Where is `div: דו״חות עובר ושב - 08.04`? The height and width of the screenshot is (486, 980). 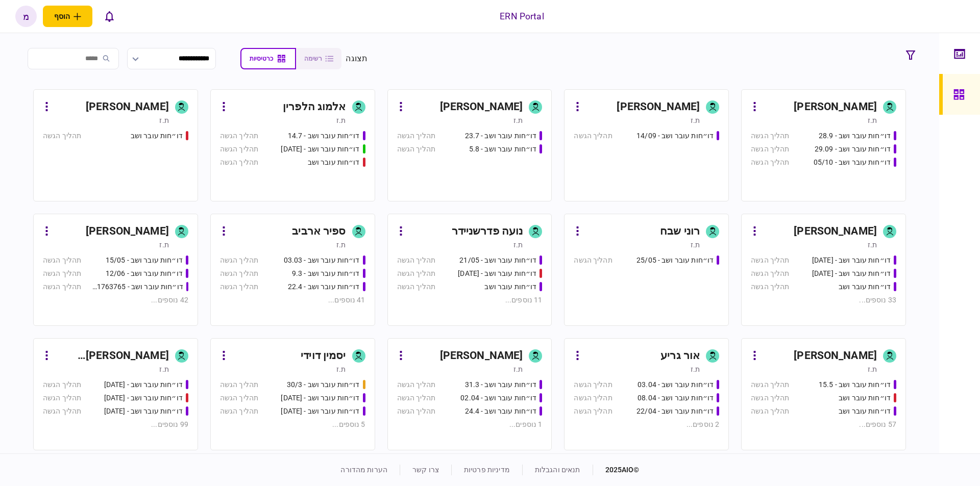 div: דו״חות עובר ושב - 08.04 is located at coordinates (676, 398).